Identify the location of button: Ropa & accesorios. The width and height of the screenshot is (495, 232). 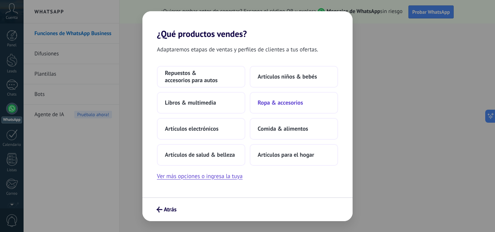
(294, 103).